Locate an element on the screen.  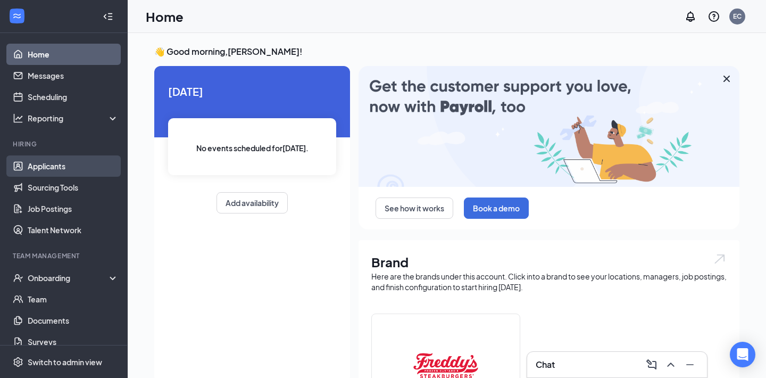
svg: Minimize is located at coordinates (690, 364).